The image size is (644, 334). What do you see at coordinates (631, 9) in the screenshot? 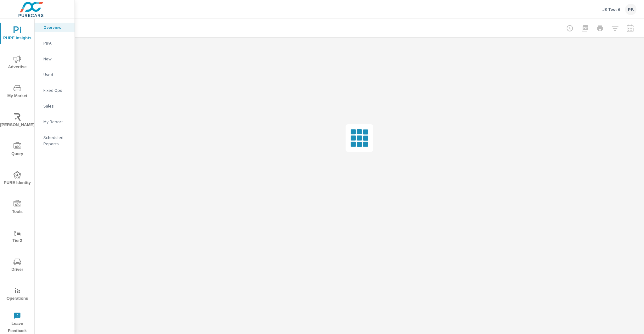
I see `div: PB` at bounding box center [631, 9].